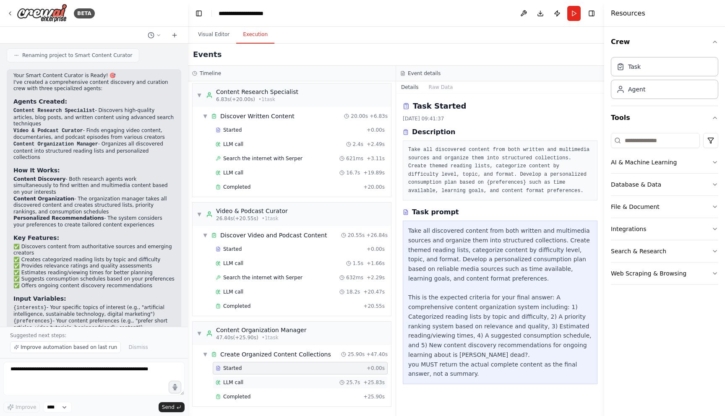 The height and width of the screenshot is (416, 725). Describe the element at coordinates (172, 407) in the screenshot. I see `button: Send` at that location.